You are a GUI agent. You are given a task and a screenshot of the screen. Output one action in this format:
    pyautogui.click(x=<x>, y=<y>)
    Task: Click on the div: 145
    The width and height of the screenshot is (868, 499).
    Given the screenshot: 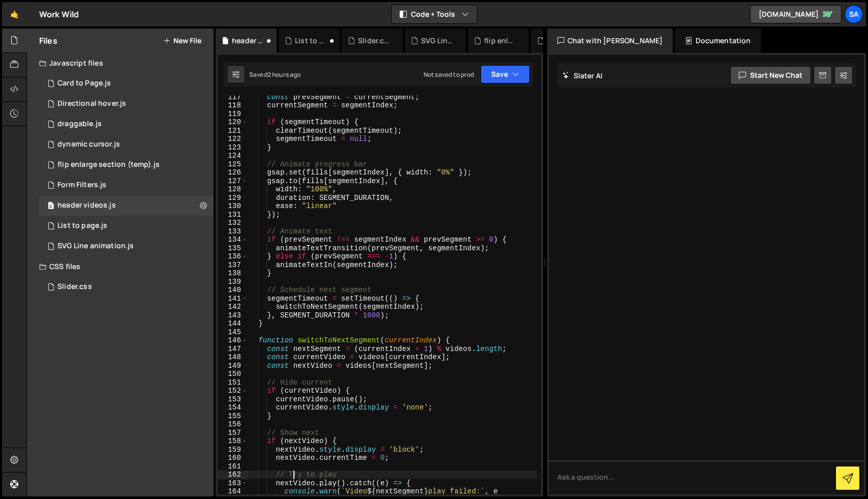 What is the action you would take?
    pyautogui.click(x=233, y=332)
    